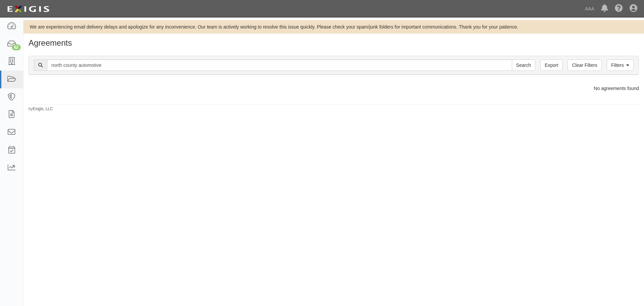 The image size is (644, 306). Describe the element at coordinates (28, 9) in the screenshot. I see `img: logo-5460c22ac91f19d4615b14bd174203de0afe785f0fc80cf4dbbc73dc1793850b.png` at that location.